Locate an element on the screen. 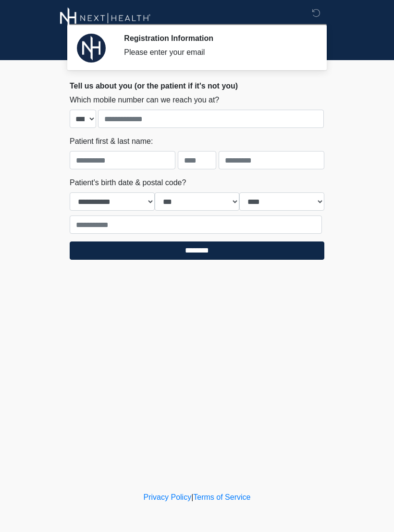  label: Which mobile number can we reach you at? is located at coordinates (144, 100).